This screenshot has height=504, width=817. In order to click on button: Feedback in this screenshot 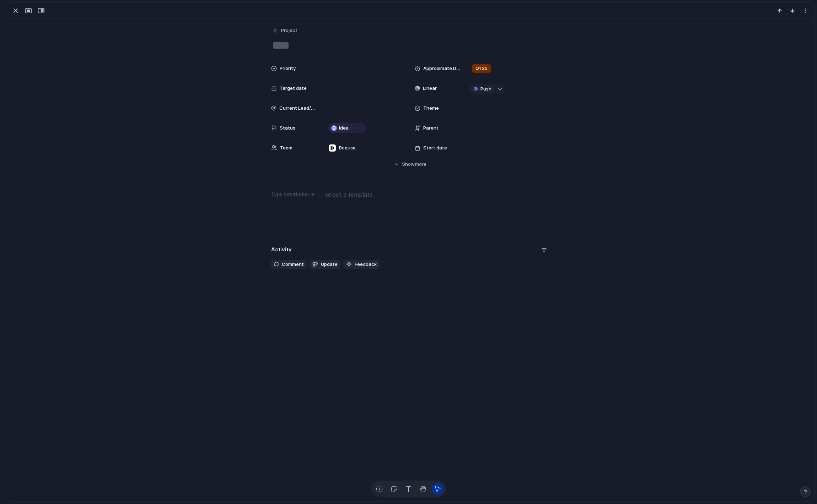, I will do `click(361, 265)`.